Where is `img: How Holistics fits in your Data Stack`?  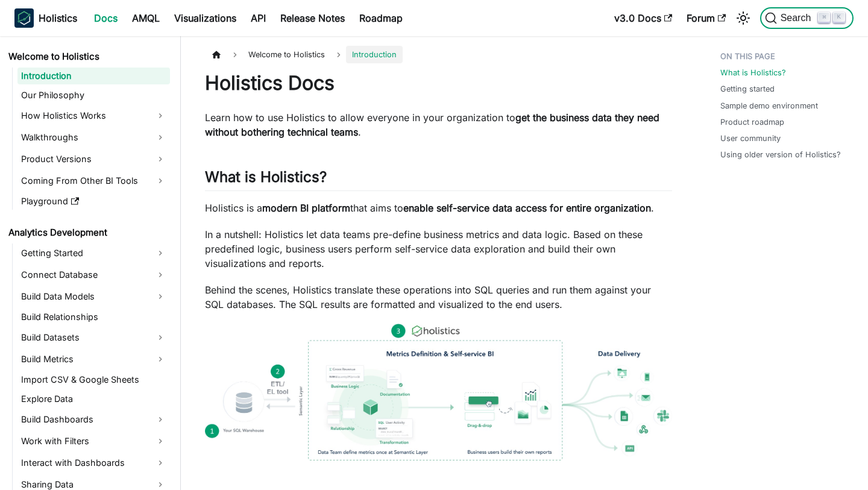
img: How Holistics fits in your Data Stack is located at coordinates (438, 392).